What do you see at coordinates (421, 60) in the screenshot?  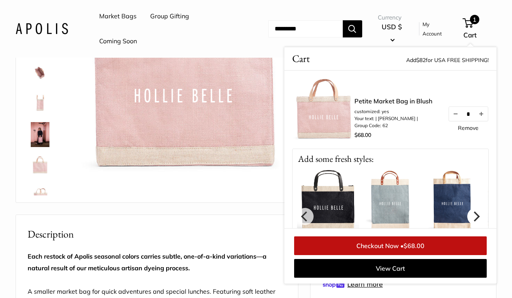 I see `span: $82` at bounding box center [421, 60].